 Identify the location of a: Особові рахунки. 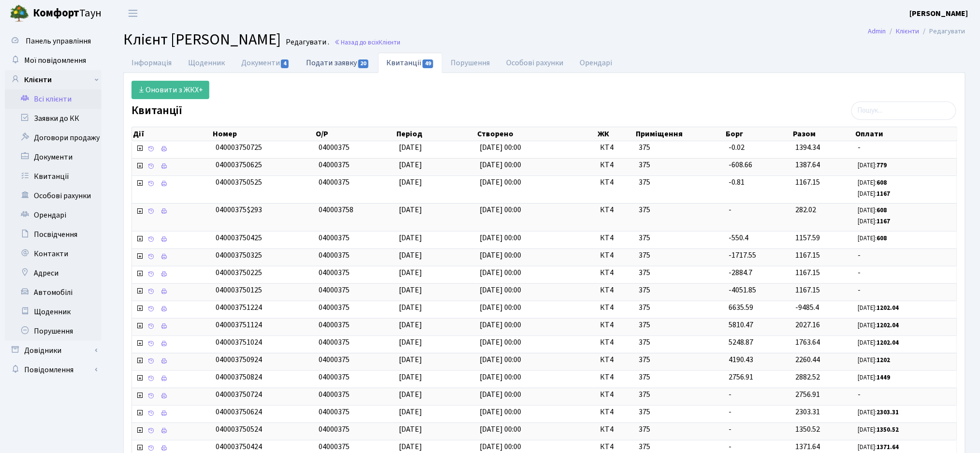
(535, 63).